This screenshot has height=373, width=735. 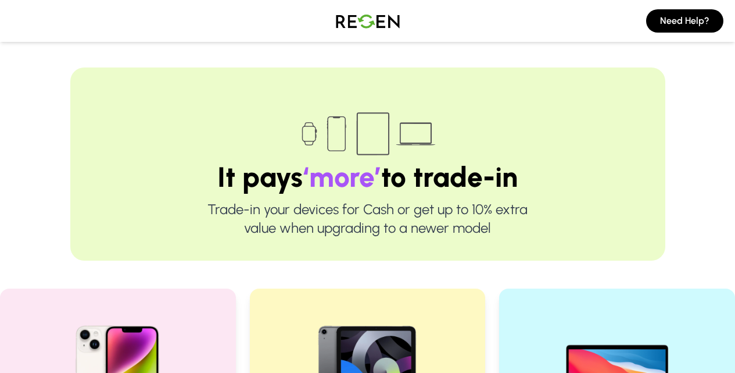 What do you see at coordinates (368, 21) in the screenshot?
I see `img: Logo` at bounding box center [368, 21].